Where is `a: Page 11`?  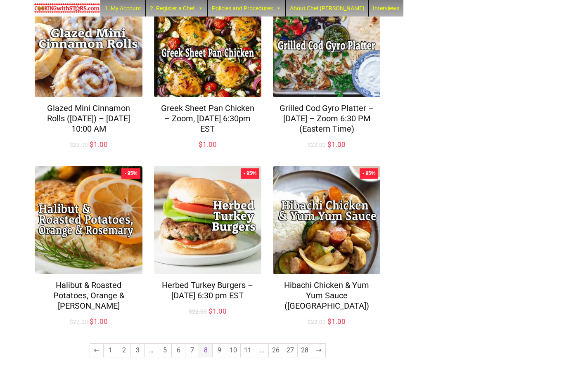 a: Page 11 is located at coordinates (247, 350).